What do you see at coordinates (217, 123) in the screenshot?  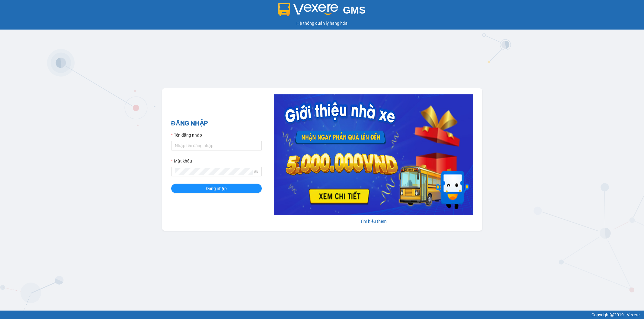 I see `h2: ĐĂNG NHẬP` at bounding box center [217, 123].